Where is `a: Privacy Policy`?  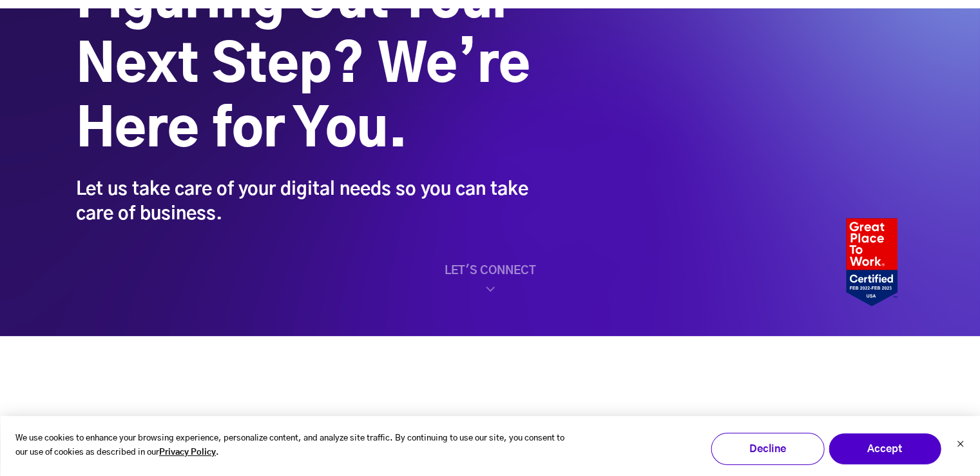
a: Privacy Policy is located at coordinates (187, 453).